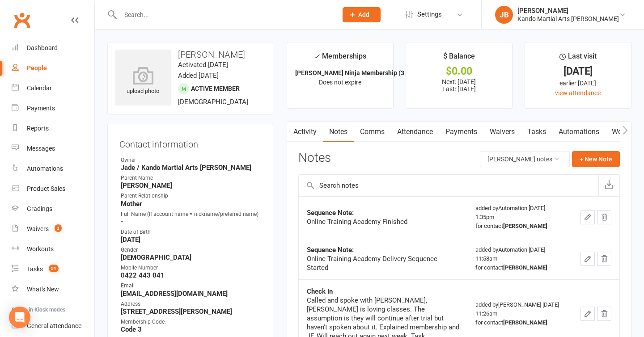 The width and height of the screenshot is (644, 337). I want to click on div: What's New, so click(43, 289).